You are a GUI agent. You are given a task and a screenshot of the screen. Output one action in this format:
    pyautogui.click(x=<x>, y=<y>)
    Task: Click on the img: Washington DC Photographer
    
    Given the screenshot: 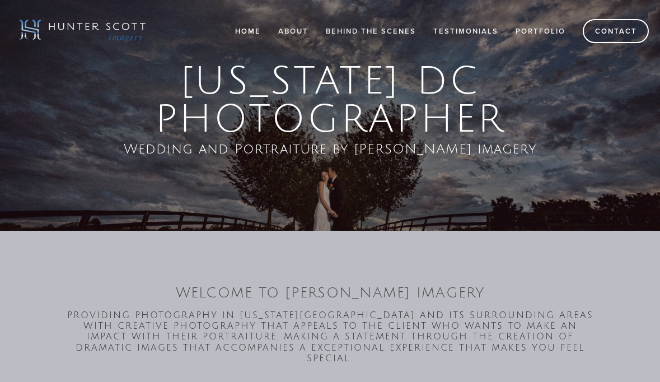 What is the action you would take?
    pyautogui.click(x=82, y=31)
    